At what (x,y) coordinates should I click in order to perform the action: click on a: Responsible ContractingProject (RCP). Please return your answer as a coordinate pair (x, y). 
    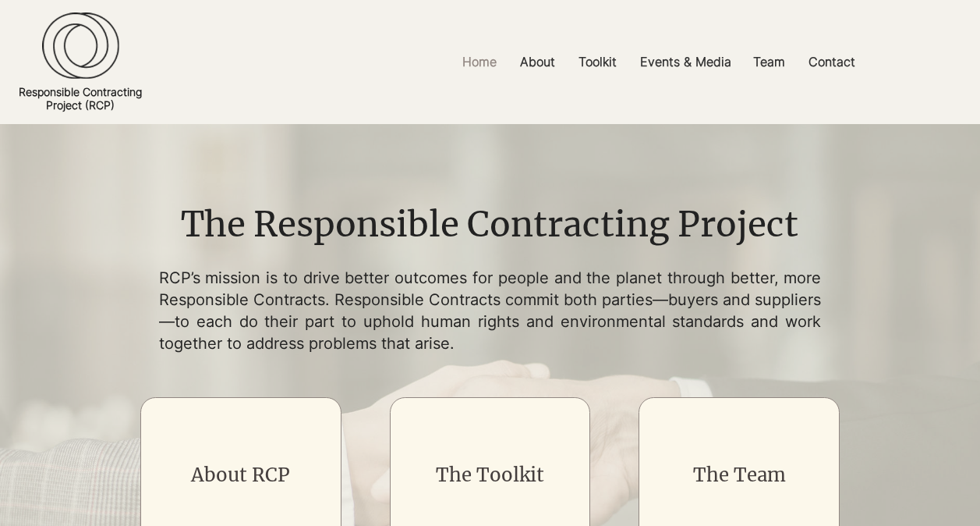
    Looking at the image, I should click on (80, 99).